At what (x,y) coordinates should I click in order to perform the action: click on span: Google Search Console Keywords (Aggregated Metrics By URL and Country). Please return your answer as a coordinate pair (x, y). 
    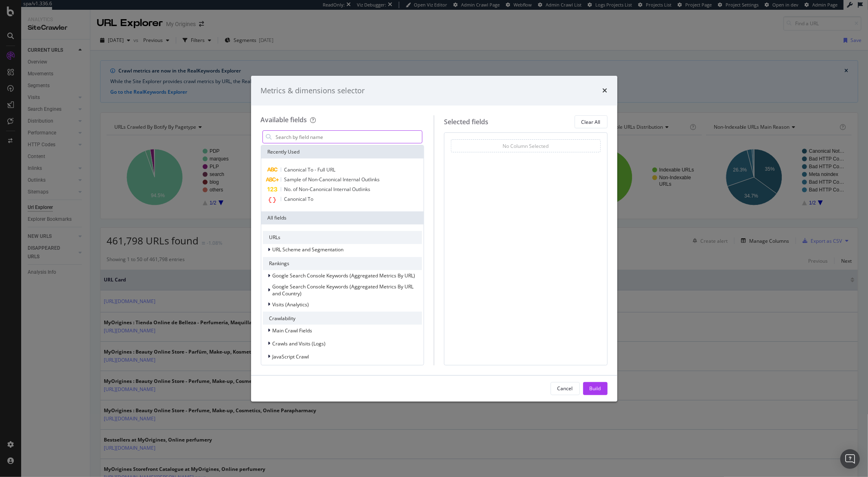
    Looking at the image, I should click on (343, 290).